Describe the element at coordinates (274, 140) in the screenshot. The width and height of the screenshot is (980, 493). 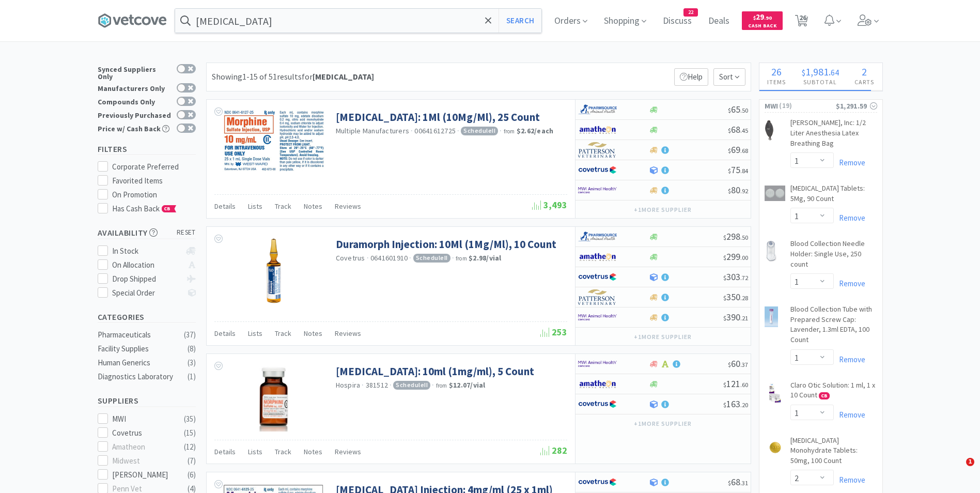
I see `img: d37f7dbfb59547d782af7b2529812f00_145411.jpeg` at that location.